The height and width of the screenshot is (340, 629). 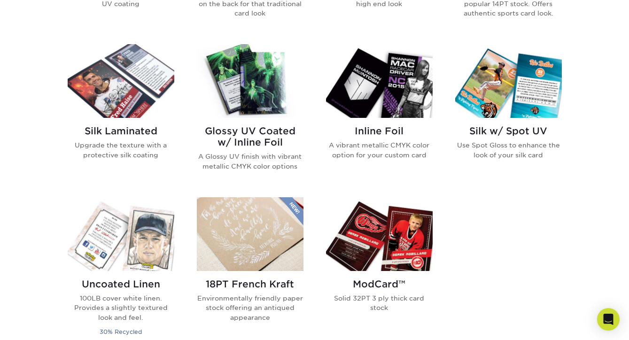 I want to click on a: Inline Foil Trading Cards Inline Foil A vibrant metallic CMYK color option for your custom card, so click(x=379, y=115).